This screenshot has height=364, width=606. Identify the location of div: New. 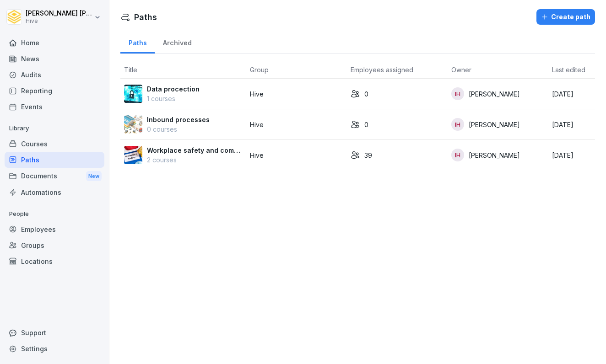
(94, 176).